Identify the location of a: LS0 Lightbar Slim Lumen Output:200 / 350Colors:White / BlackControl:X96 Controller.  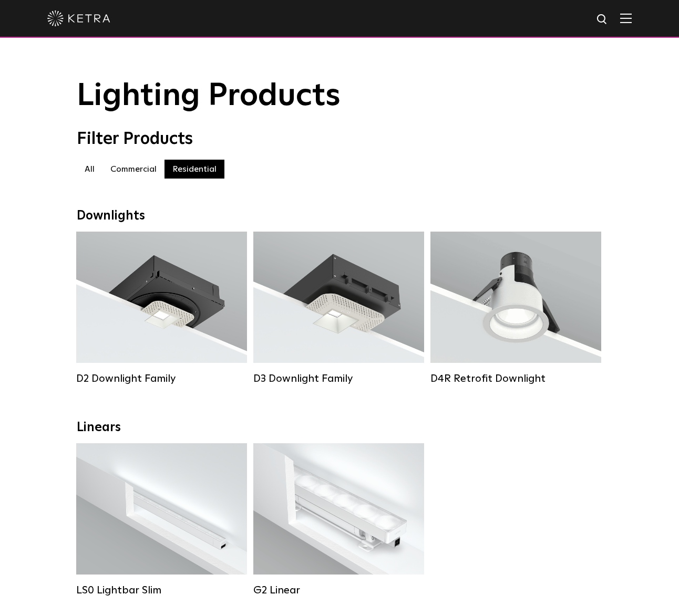
(161, 520).